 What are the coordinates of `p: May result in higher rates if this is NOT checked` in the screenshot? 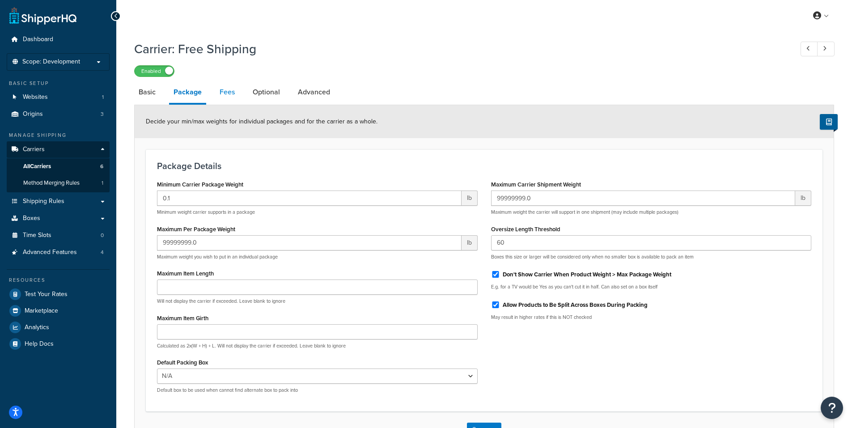 It's located at (651, 317).